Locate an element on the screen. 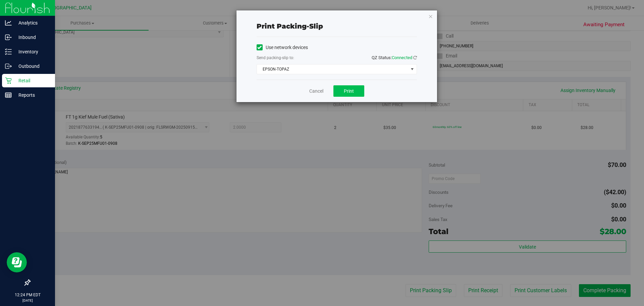  p: Reports is located at coordinates (32, 95).